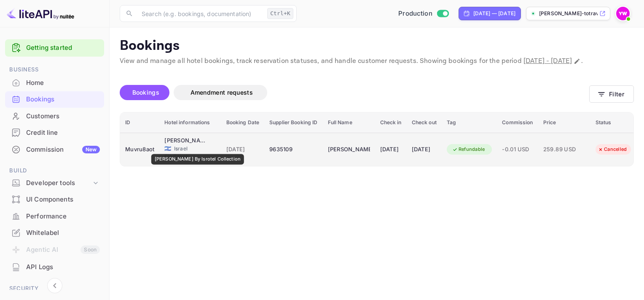 The height and width of the screenshot is (300, 644). What do you see at coordinates (54, 288) in the screenshot?
I see `span: Security` at bounding box center [54, 288].